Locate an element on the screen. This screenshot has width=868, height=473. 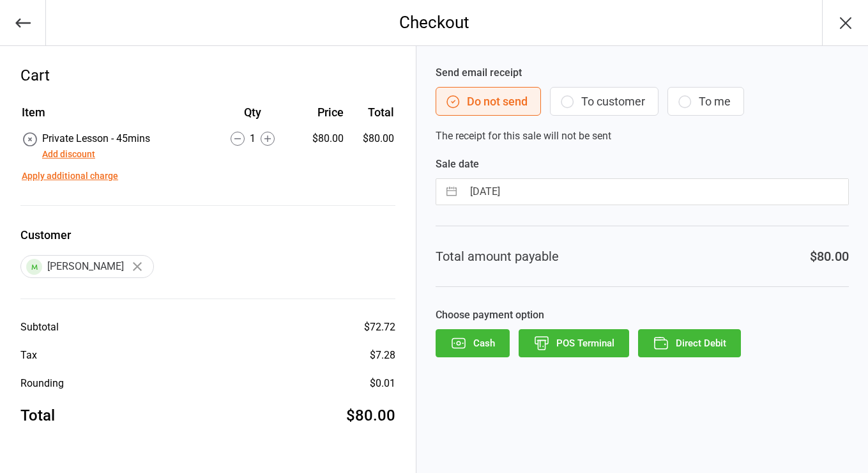
div: The receipt for this sale will not be sent is located at coordinates (642, 104).